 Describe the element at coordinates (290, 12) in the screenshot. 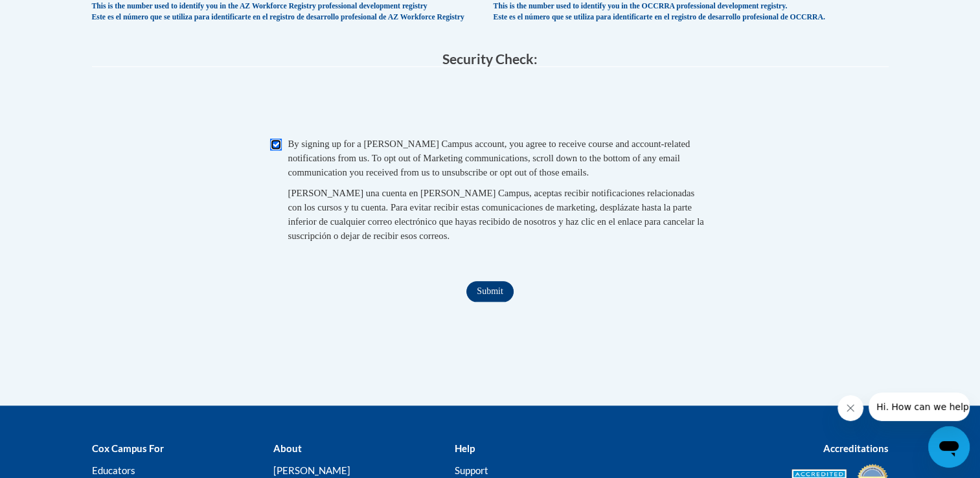

I see `div: This is the number used to identify you in the AZ Workforce Registry professional development reg...` at that location.